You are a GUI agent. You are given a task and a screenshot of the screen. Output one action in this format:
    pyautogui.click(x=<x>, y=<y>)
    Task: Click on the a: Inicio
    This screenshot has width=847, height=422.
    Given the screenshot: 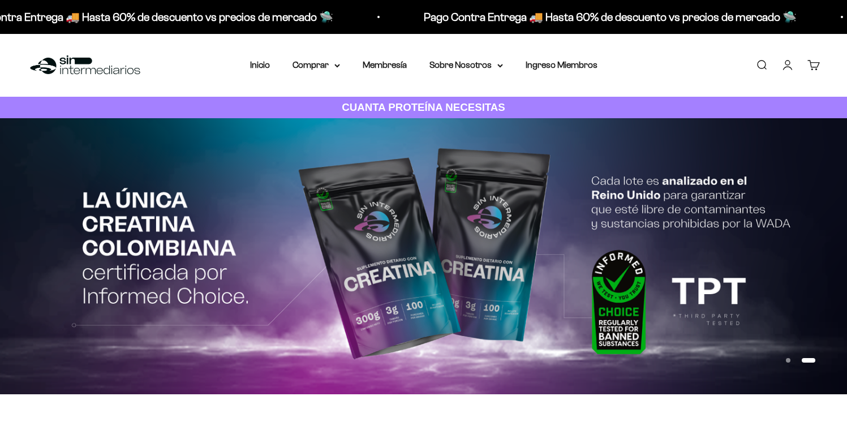 What is the action you would take?
    pyautogui.click(x=260, y=65)
    